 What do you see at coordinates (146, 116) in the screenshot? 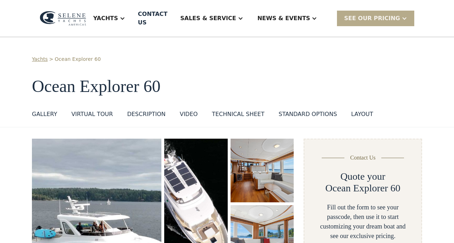
I see `a: DESCRIPTION` at bounding box center [146, 116].